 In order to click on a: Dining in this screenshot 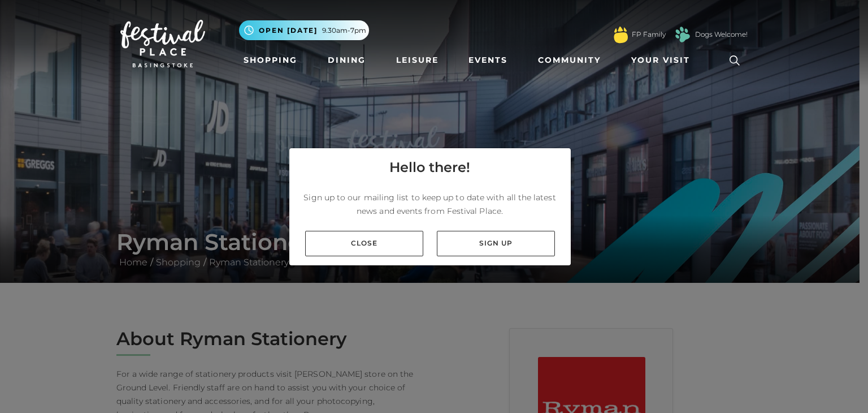, I will do `click(346, 60)`.